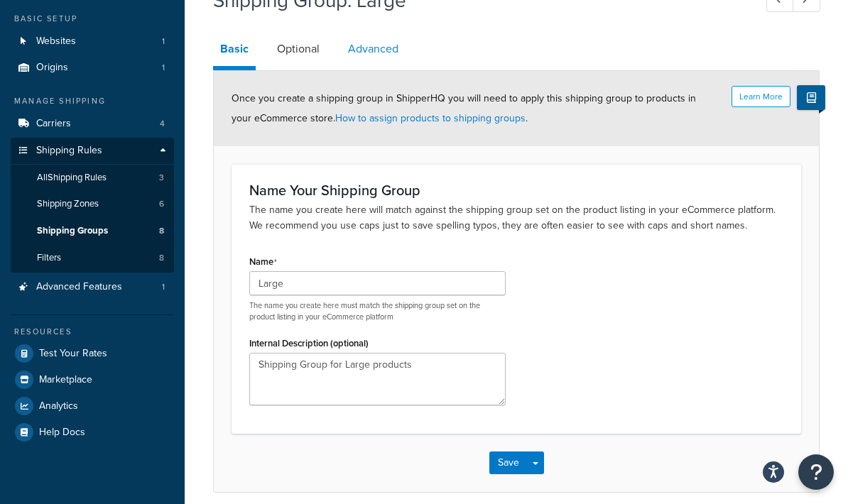 This screenshot has height=504, width=848. I want to click on li: Marketplace, so click(92, 380).